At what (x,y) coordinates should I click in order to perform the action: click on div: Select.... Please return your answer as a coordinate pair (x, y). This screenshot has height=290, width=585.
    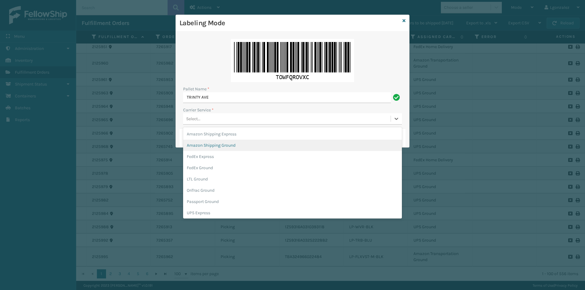
    Looking at the image, I should click on (193, 119).